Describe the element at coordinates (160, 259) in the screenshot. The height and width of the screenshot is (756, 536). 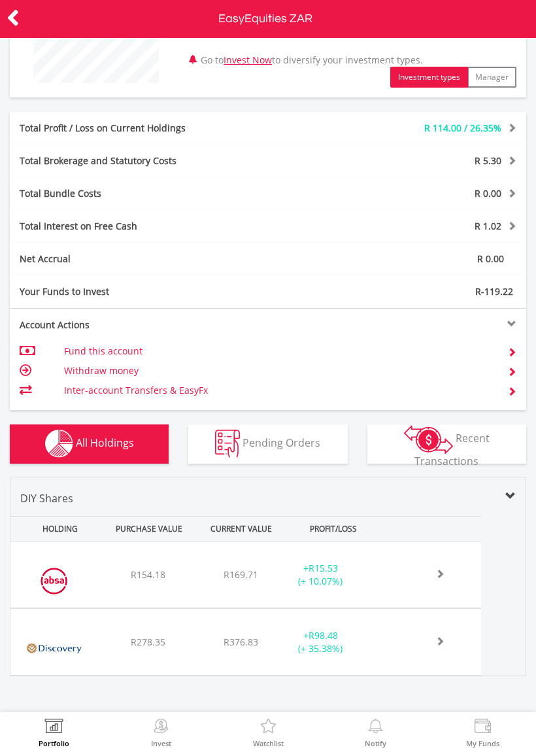
I see `div: Net Accrual` at that location.